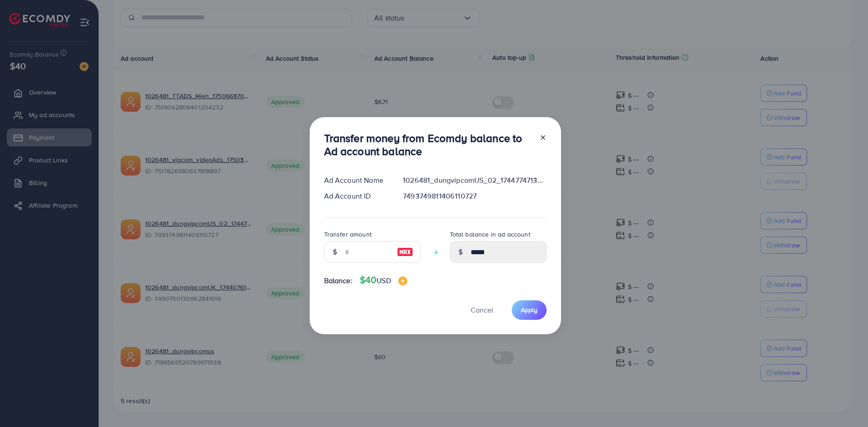  What do you see at coordinates (529, 310) in the screenshot?
I see `span: Apply` at bounding box center [529, 310].